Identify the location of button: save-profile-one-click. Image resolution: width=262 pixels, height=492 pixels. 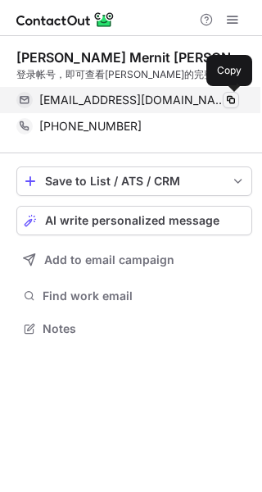
(134, 181).